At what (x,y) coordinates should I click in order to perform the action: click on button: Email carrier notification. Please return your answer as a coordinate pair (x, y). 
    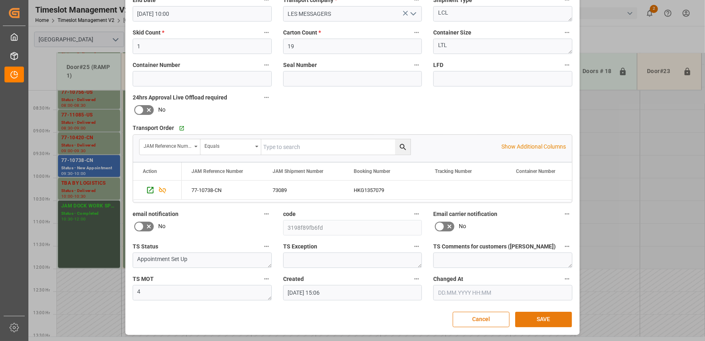
    Looking at the image, I should click on (567, 214).